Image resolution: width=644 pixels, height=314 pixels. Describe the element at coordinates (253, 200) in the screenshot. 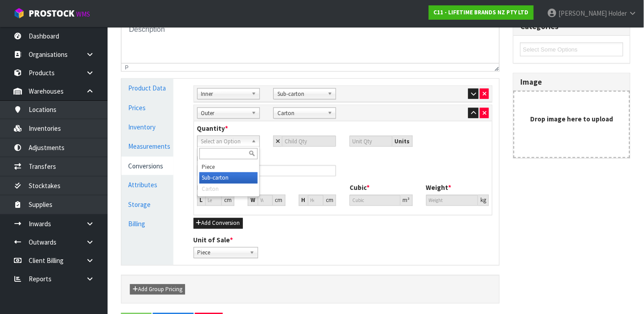

I see `strong: W` at that location.